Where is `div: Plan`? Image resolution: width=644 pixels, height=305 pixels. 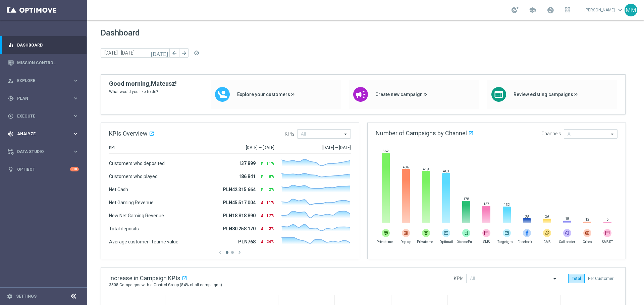 div: Plan is located at coordinates (40, 98).